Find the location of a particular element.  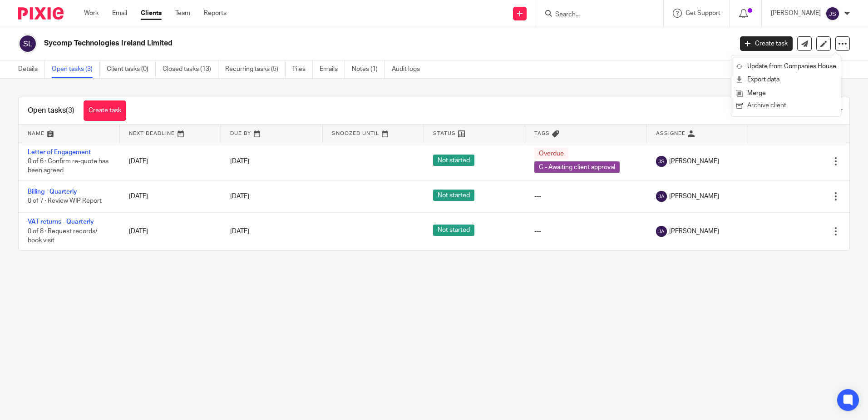

a: Letter of Engagement is located at coordinates (59, 152).